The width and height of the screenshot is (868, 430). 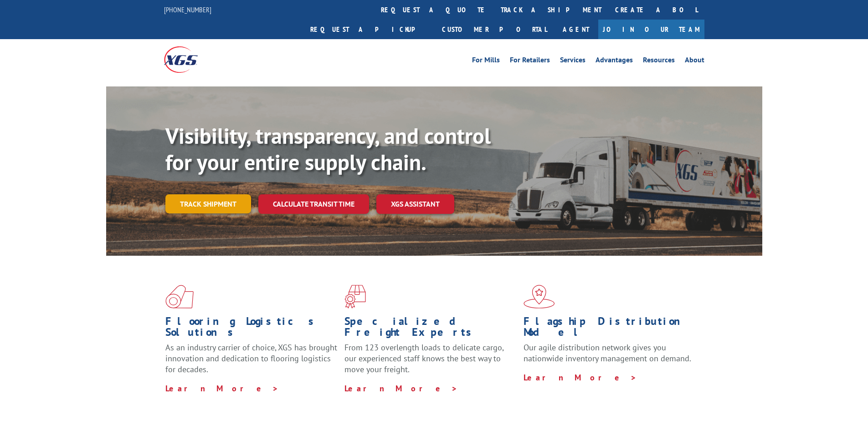 I want to click on a: For Mills, so click(x=486, y=62).